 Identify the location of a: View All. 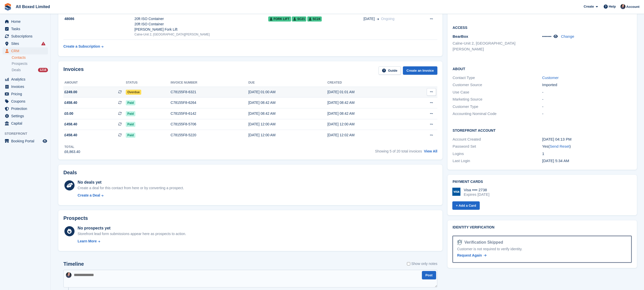
(431, 151).